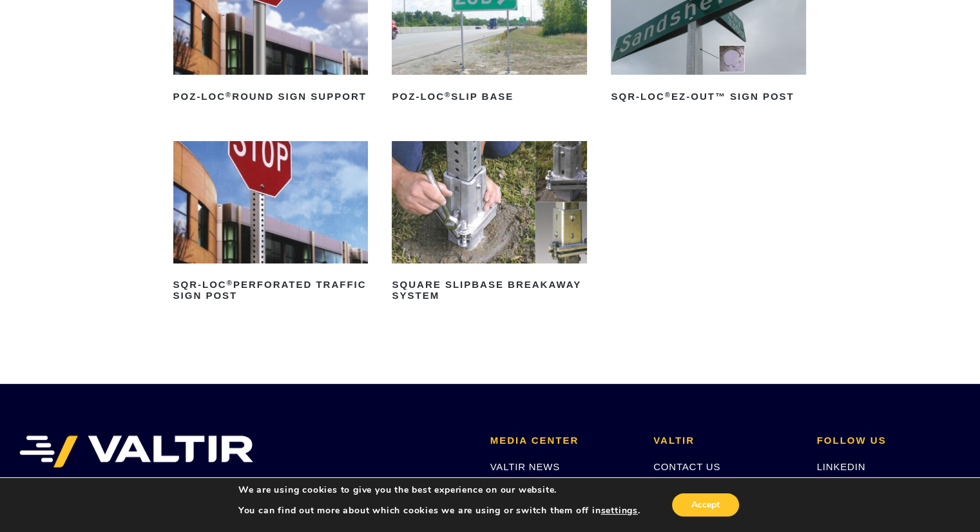 The image size is (980, 532). I want to click on img: VALTIR, so click(136, 451).